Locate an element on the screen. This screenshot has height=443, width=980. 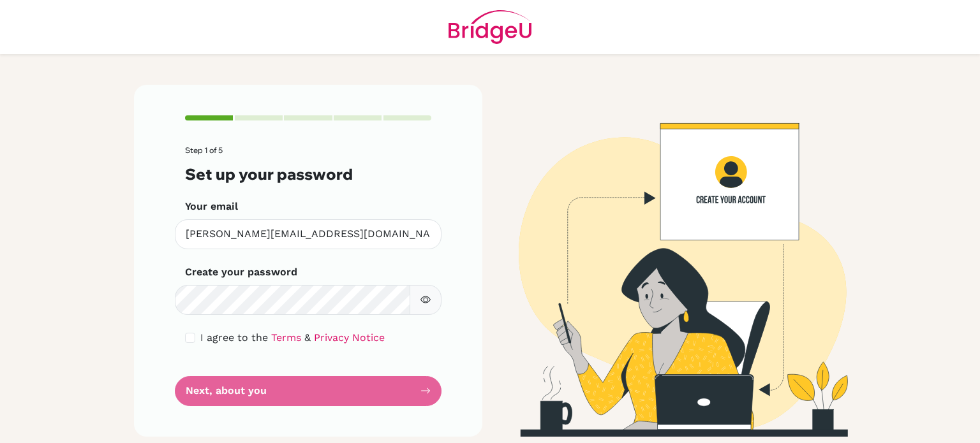
h3: Set up your password is located at coordinates (308, 174).